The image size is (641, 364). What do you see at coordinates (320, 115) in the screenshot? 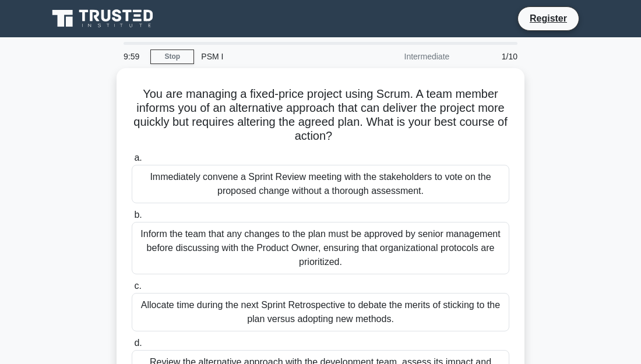
I see `h5: You are managing a fixed-price project using Scrum. A team member informs you of an alternative a...` at bounding box center [320, 115].